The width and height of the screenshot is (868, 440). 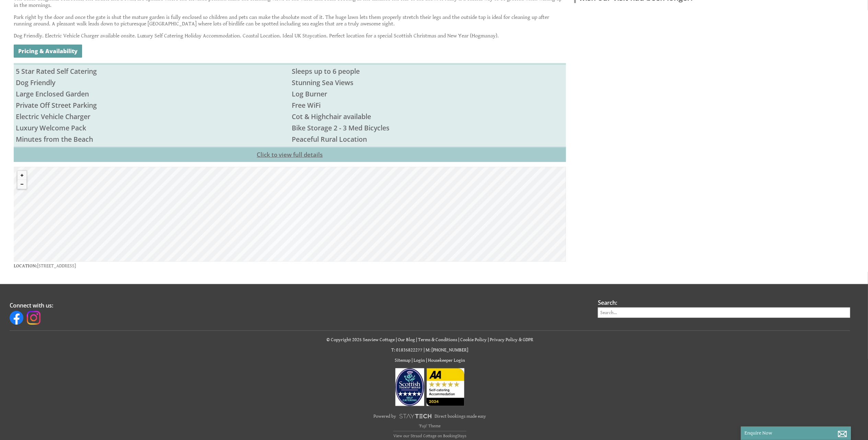 What do you see at coordinates (360, 340) in the screenshot?
I see `a: © Copyright 2025 Seaview Cottage` at bounding box center [360, 340].